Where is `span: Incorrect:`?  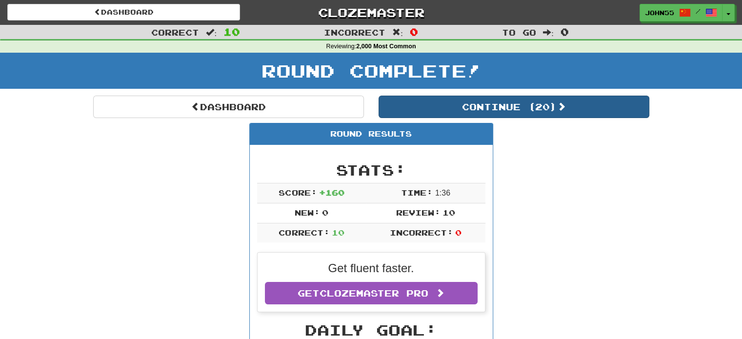
span: Incorrect: is located at coordinates (422, 232).